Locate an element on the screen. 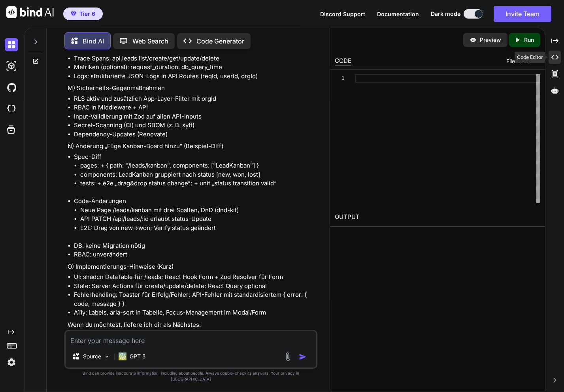 The image size is (564, 392). li: State: Server Actions für create/update/delete; React Query optional is located at coordinates (195, 286).